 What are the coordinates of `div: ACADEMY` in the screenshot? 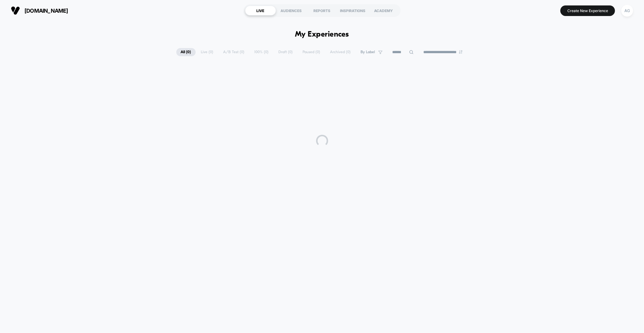 It's located at (384, 11).